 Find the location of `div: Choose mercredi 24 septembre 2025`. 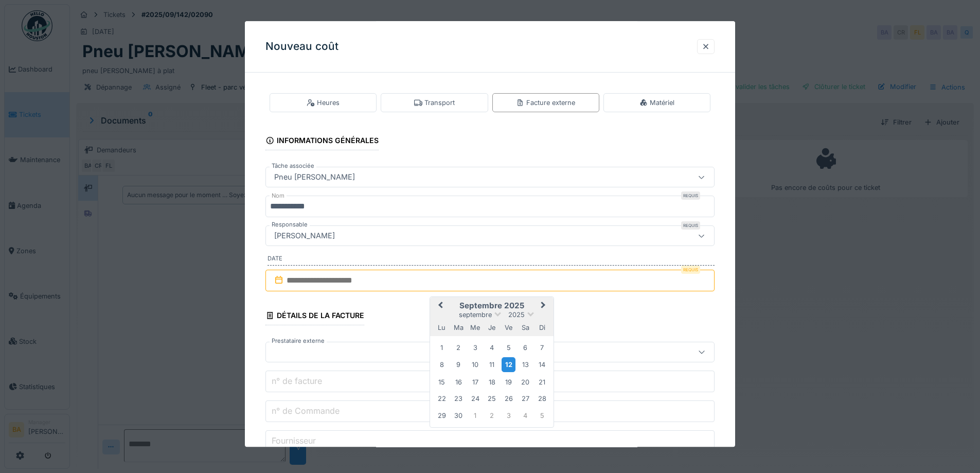

div: Choose mercredi 24 septembre 2025 is located at coordinates (475, 399).